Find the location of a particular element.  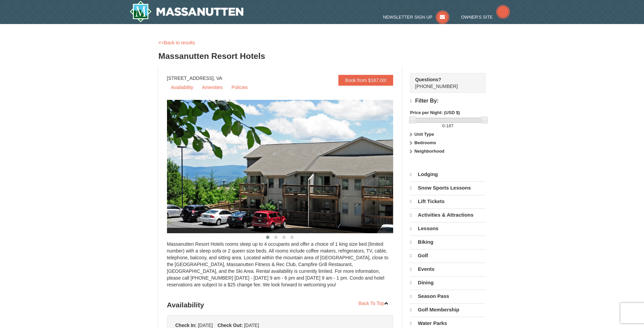

strong: Neighborhood is located at coordinates (430, 151).